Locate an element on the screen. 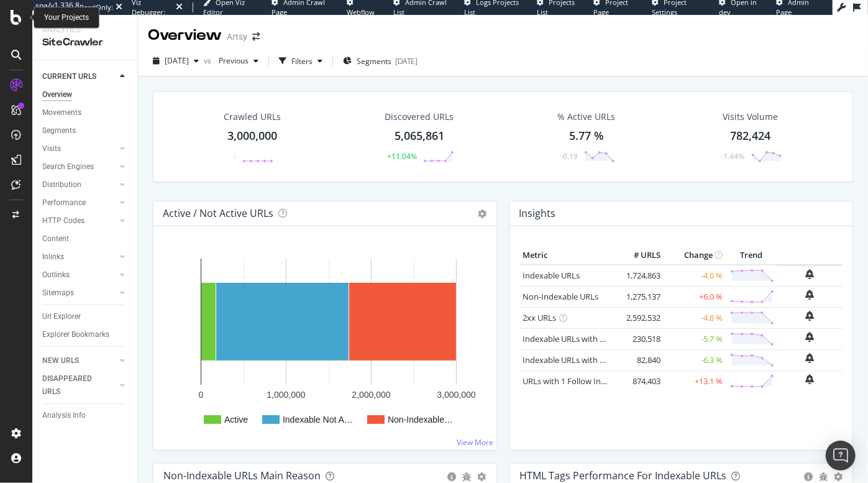 The image size is (868, 483). div: -1.44% is located at coordinates (734, 156).